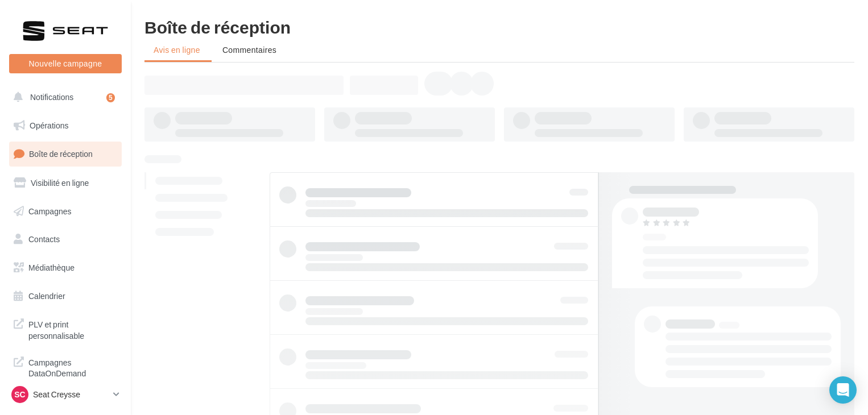 The image size is (868, 415). I want to click on a: Visibilité en ligne, so click(65, 184).